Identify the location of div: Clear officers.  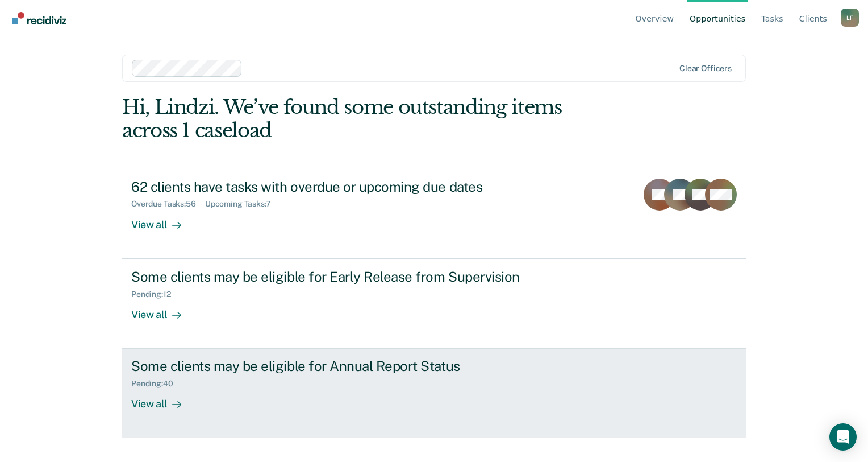
(705, 68).